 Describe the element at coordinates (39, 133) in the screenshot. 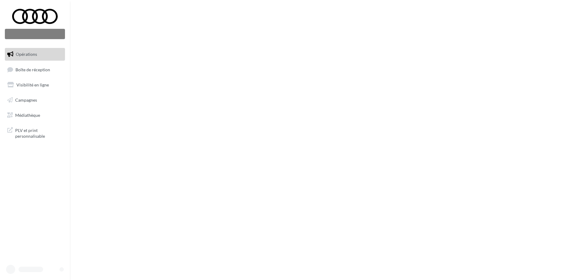

I see `span: PLV et print personnalisable` at that location.